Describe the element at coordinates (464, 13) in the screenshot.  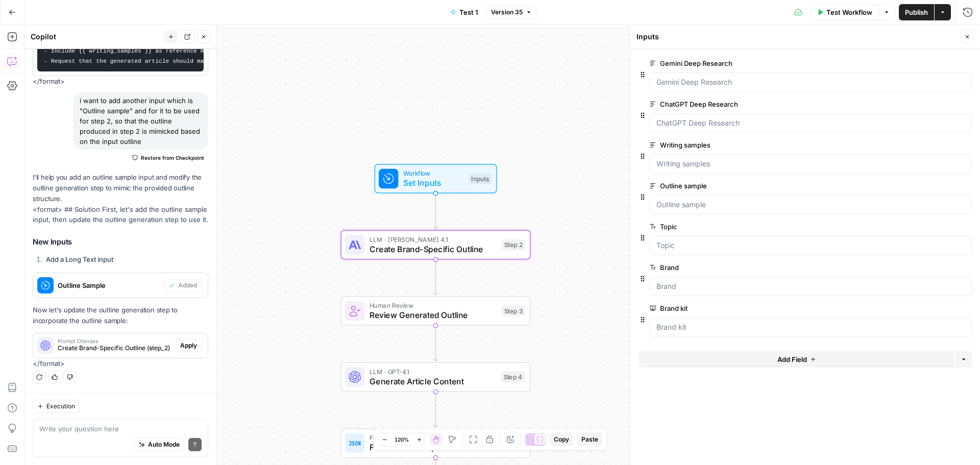
I see `button: Test 1` at that location.